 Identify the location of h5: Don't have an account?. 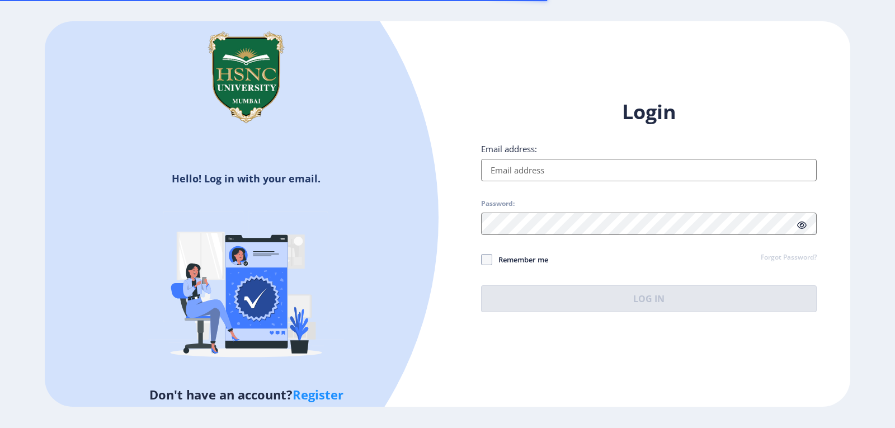
(246, 394).